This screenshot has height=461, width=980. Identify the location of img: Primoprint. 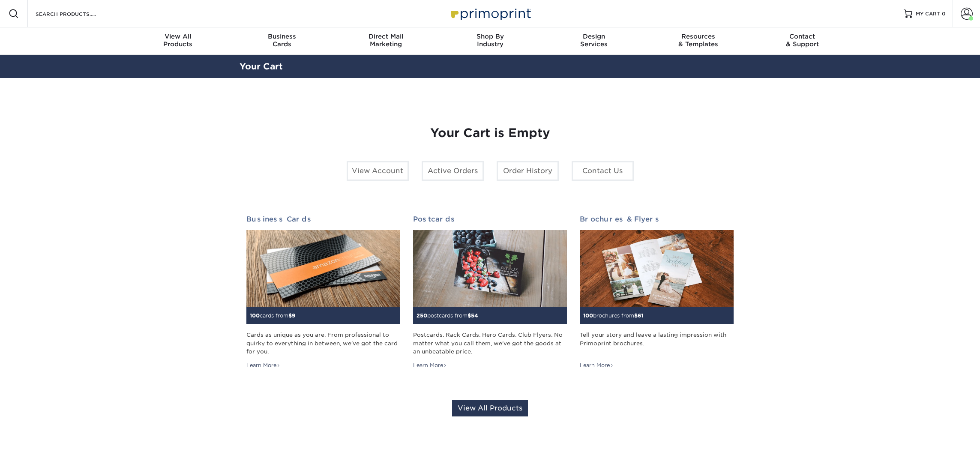
(490, 13).